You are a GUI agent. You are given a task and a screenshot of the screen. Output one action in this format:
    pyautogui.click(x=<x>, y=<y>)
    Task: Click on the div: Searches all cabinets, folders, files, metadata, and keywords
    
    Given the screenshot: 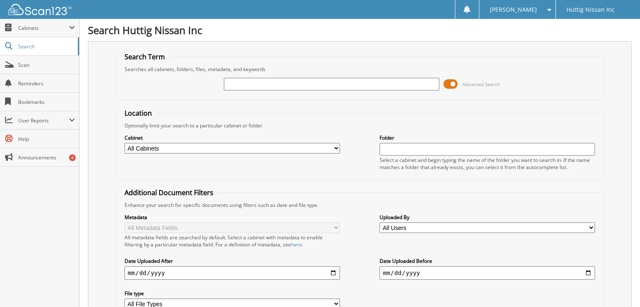 What is the action you would take?
    pyautogui.click(x=360, y=69)
    